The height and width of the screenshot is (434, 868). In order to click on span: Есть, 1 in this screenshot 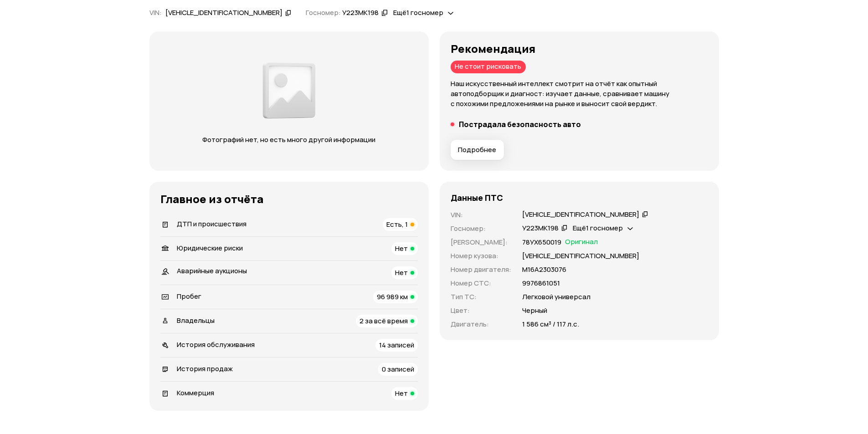, I will do `click(397, 224)`.